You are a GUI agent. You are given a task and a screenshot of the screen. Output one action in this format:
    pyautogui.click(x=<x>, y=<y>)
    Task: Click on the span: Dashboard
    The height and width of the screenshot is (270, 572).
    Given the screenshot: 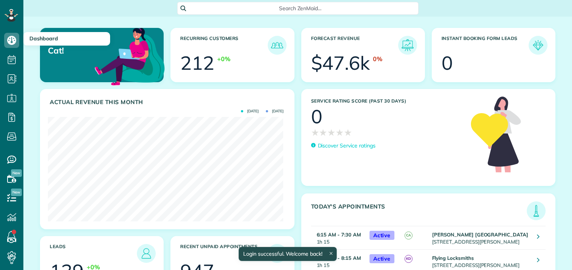 What is the action you would take?
    pyautogui.click(x=44, y=38)
    